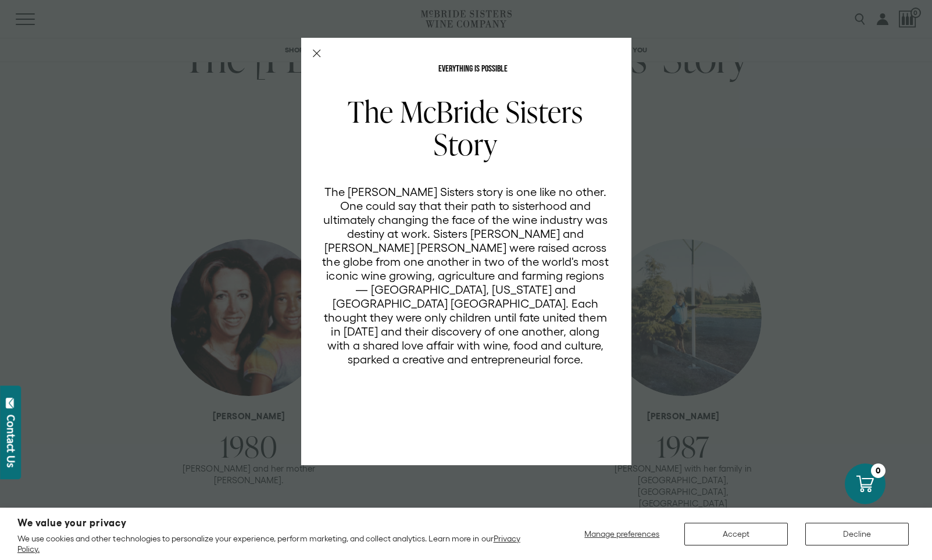  I want to click on p: EVERYTHING IS POSSIBLE, so click(473, 69).